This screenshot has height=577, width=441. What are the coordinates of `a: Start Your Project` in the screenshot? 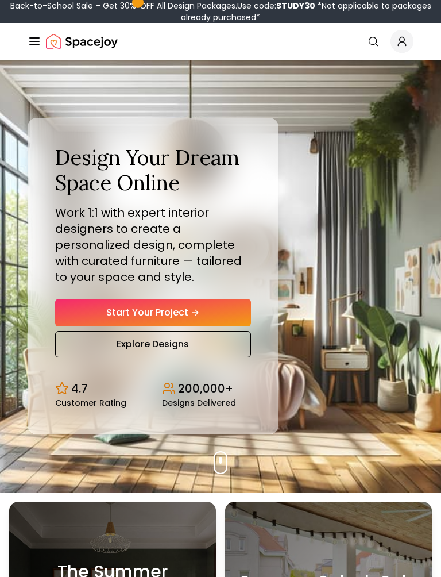 It's located at (153, 312).